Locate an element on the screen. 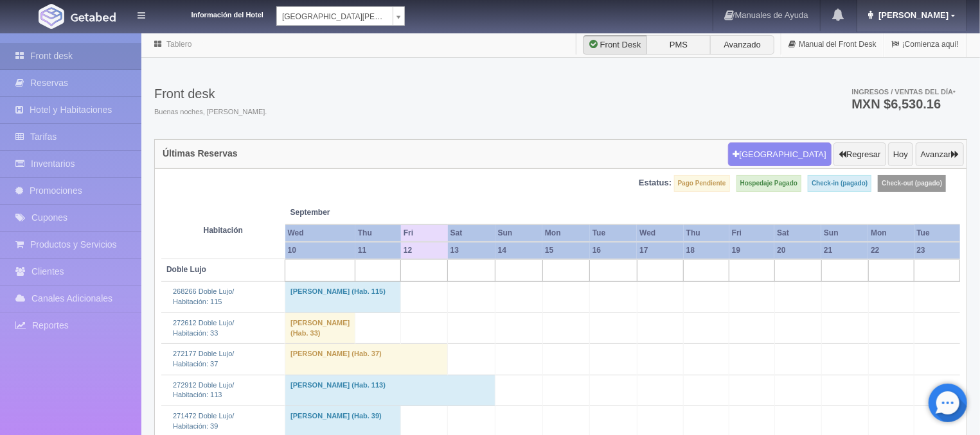 The width and height of the screenshot is (980, 435). th: 21 is located at coordinates (844, 250).